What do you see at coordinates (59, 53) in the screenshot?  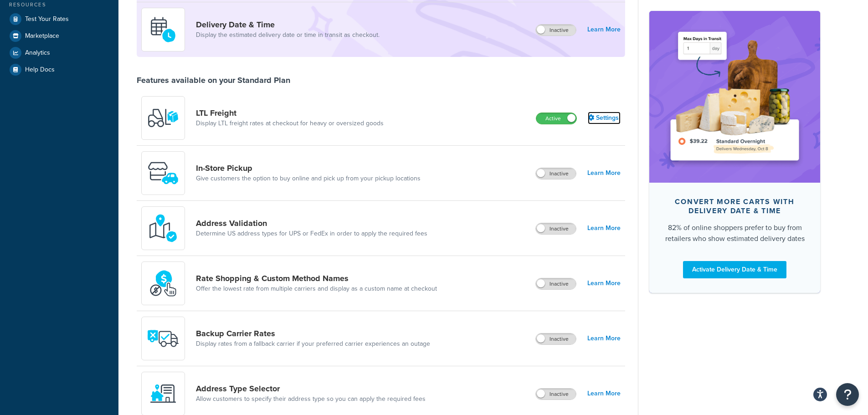 I see `a: Analytics` at bounding box center [59, 53].